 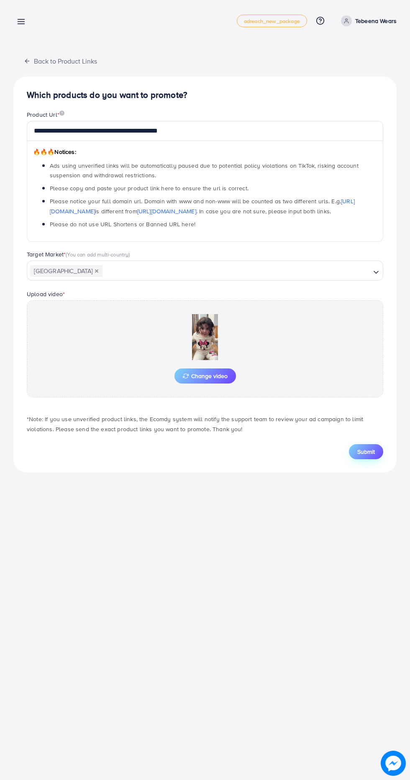 I want to click on span: Notices:, so click(x=54, y=152).